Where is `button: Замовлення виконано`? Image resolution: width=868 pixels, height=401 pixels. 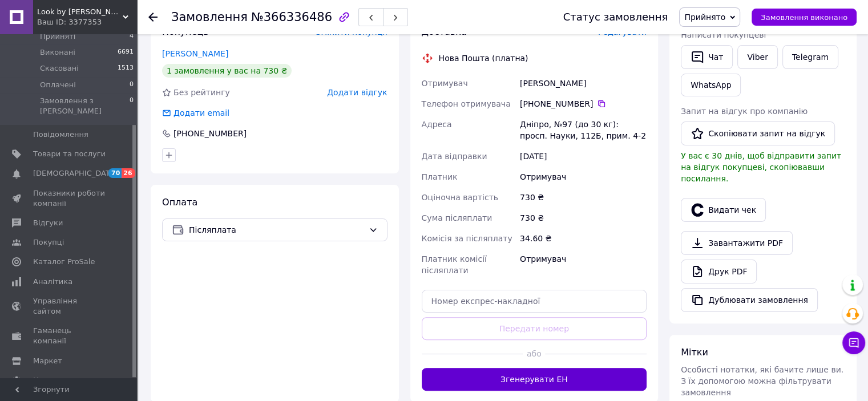
button: Замовлення виконано is located at coordinates (804, 18).